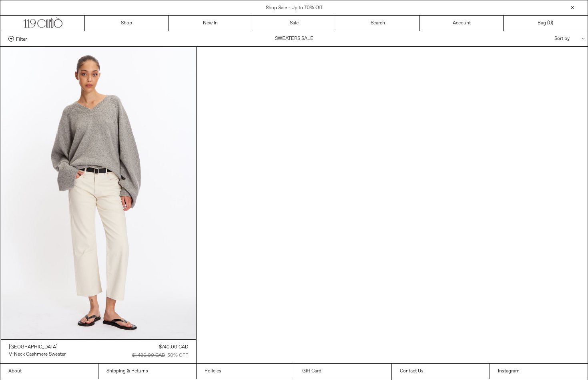 Image resolution: width=588 pixels, height=380 pixels. Describe the element at coordinates (148, 356) in the screenshot. I see `div: $1,480.00 CAD` at that location.